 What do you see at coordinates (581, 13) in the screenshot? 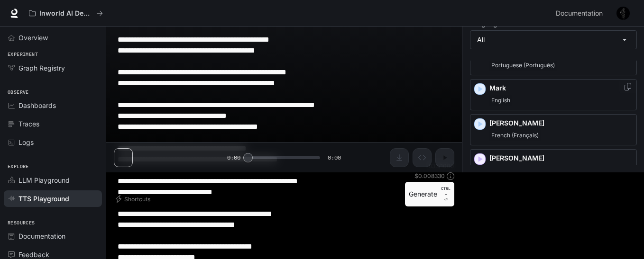
I see `a: Documentation` at bounding box center [581, 13].